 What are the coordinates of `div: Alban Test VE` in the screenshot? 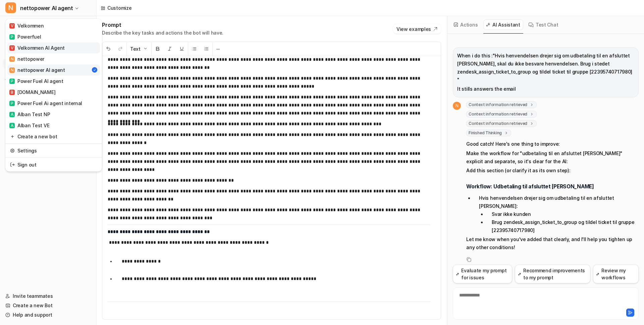 It's located at (29, 125).